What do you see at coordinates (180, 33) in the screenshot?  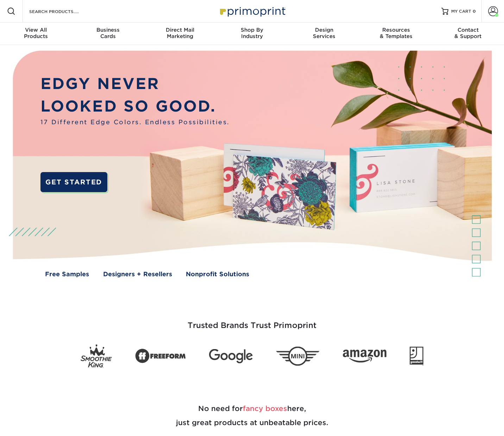 I see `div: Marketing` at bounding box center [180, 33].